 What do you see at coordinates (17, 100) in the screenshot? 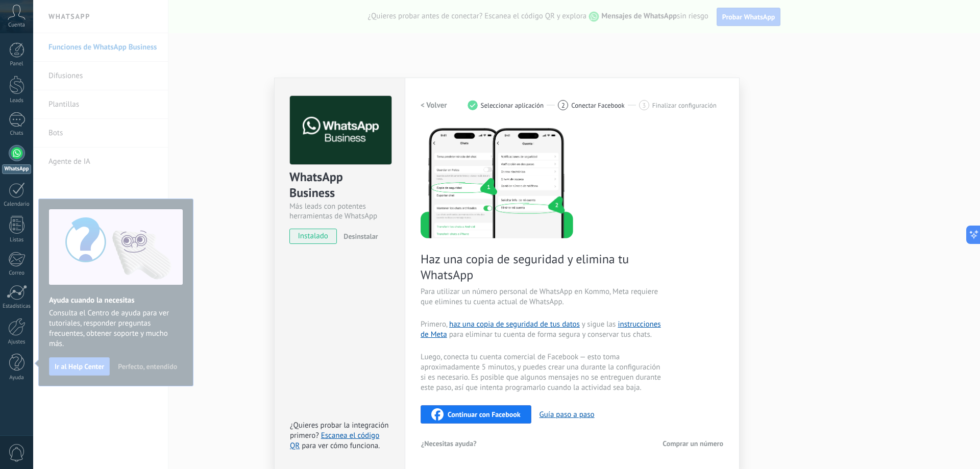
I see `div: Leads` at bounding box center [17, 100].